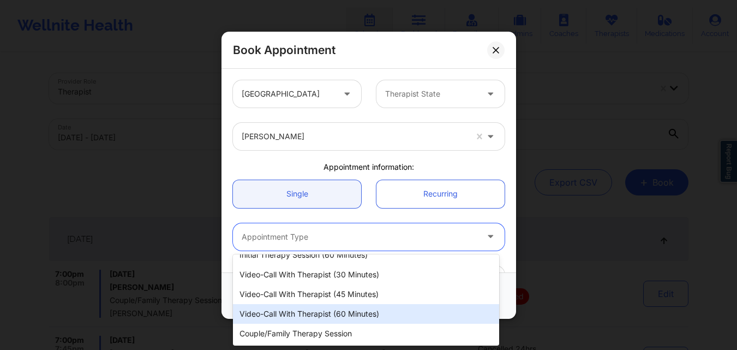 The height and width of the screenshot is (350, 737). What do you see at coordinates (366, 274) in the screenshot?
I see `div: Video-Call with Therapist (30 minutes)` at bounding box center [366, 274].